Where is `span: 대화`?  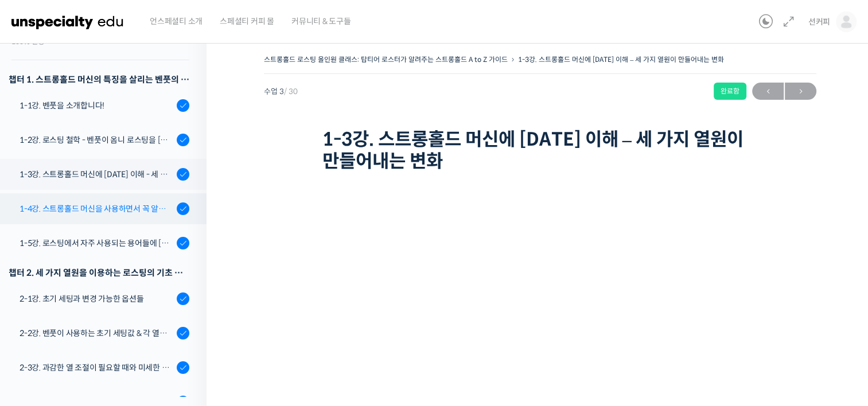 span: 대화 is located at coordinates (112, 333).